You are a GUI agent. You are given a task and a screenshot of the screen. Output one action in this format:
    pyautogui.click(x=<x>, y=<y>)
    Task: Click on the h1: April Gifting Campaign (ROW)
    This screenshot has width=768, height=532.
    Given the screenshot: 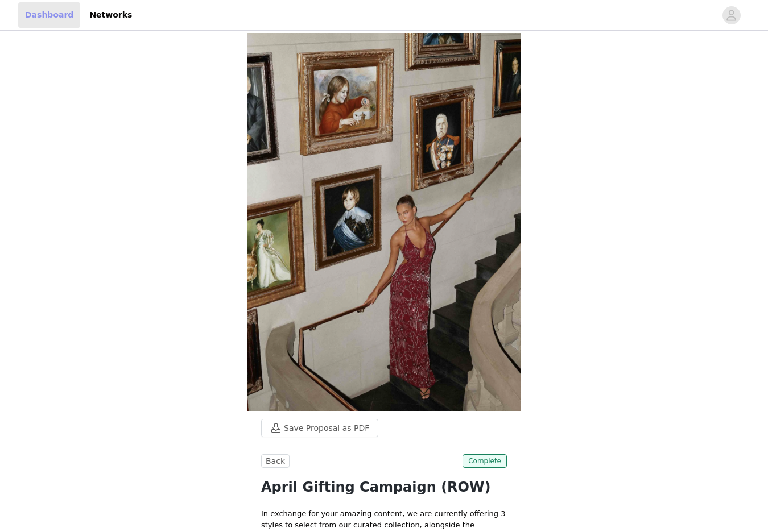 What is the action you would take?
    pyautogui.click(x=384, y=487)
    